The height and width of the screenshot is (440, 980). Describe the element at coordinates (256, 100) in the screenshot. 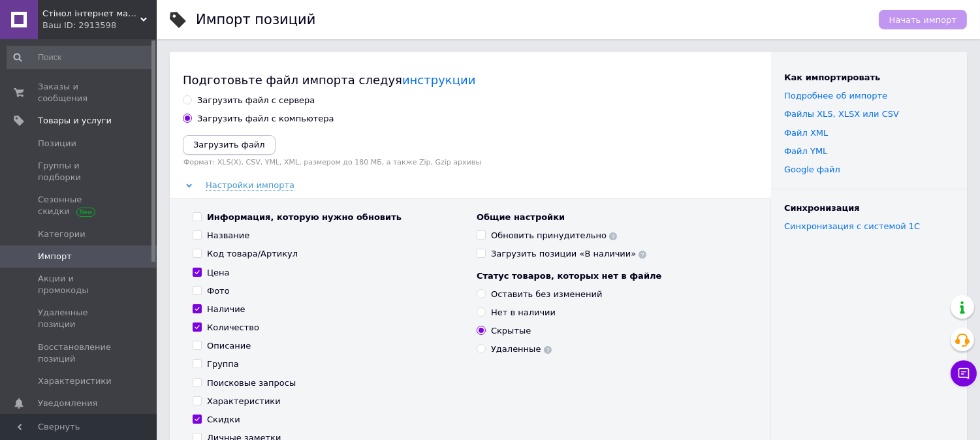

I see `div: Загрузить файл с сервера` at that location.